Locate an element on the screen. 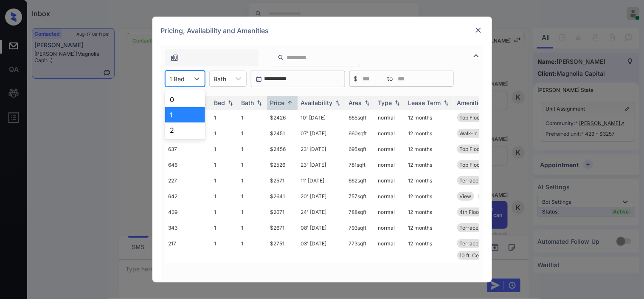 The width and height of the screenshot is (644, 299). td: 695 sqft is located at coordinates (360, 148).